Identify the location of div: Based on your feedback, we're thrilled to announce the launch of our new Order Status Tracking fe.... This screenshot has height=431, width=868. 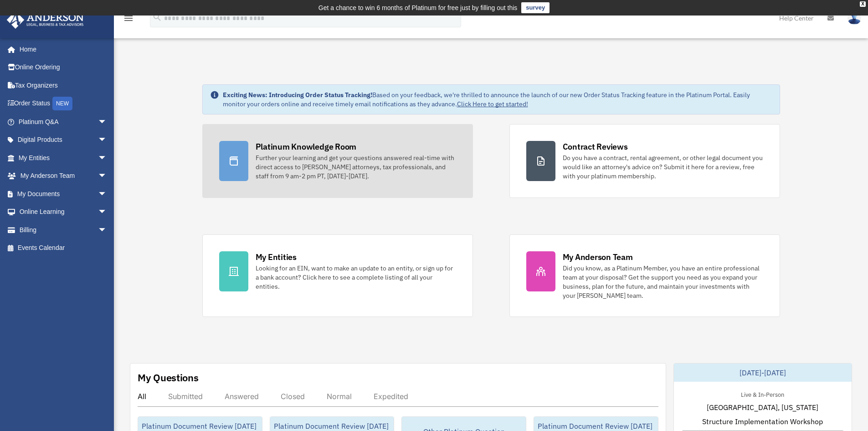
(498, 100).